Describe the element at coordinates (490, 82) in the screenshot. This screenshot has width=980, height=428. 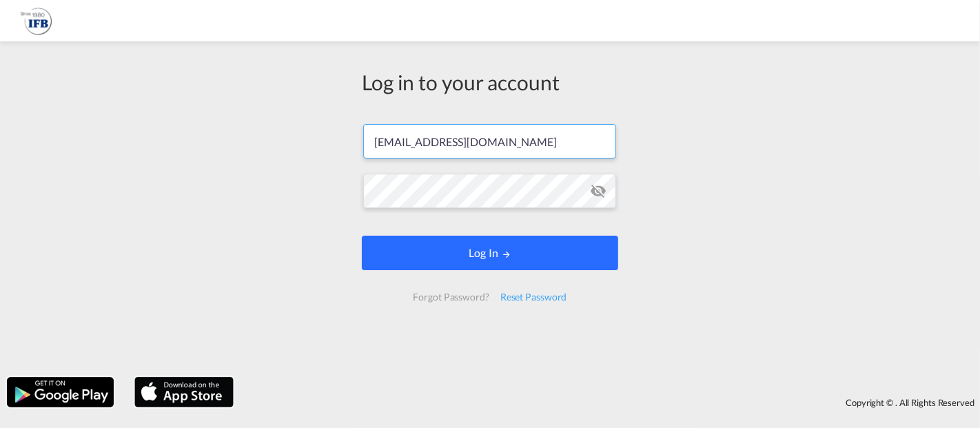
I see `div: Log in to your account` at that location.